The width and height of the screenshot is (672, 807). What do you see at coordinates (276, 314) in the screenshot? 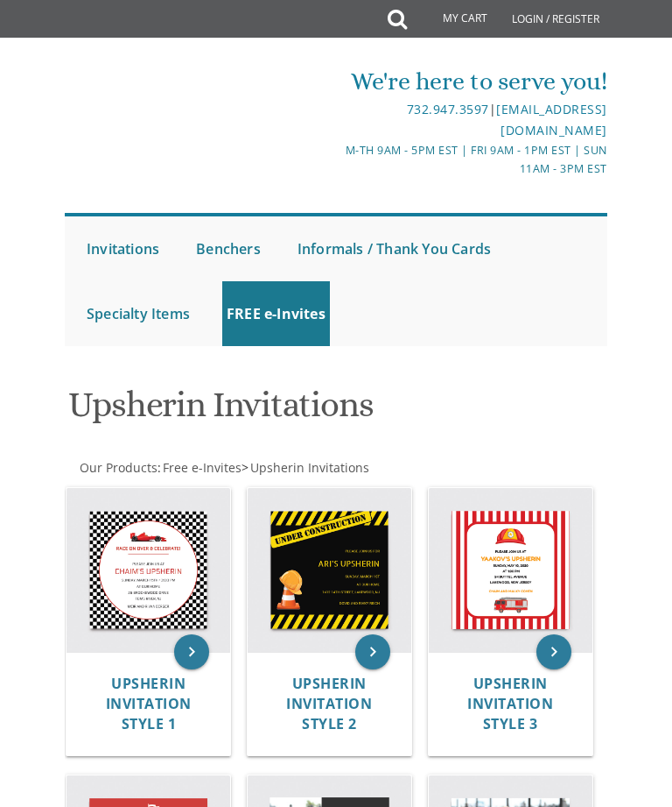
I see `a: FREE e-Invites` at bounding box center [276, 314].